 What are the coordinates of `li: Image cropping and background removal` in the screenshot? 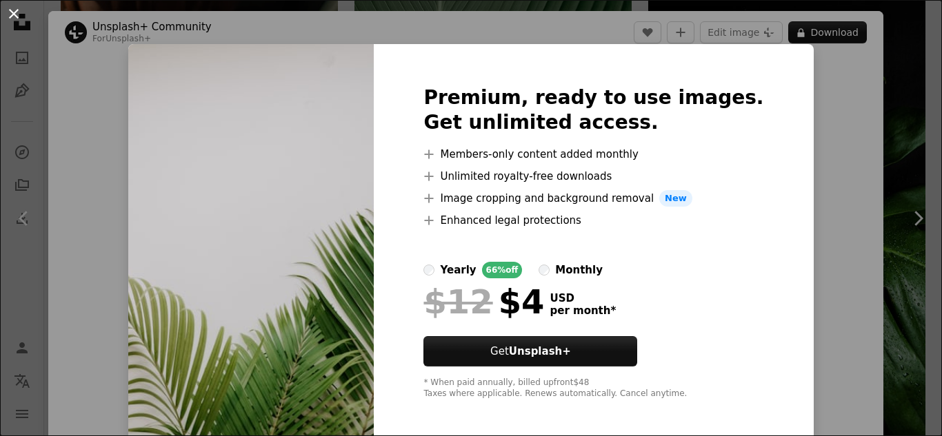 It's located at (593, 199).